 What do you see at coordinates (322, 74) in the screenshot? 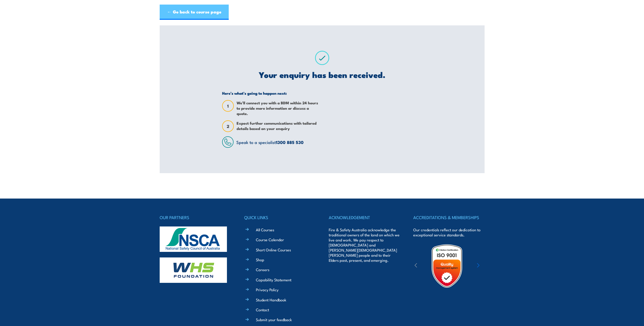
I see `h2: Your enquiry has been received.` at bounding box center [322, 74].